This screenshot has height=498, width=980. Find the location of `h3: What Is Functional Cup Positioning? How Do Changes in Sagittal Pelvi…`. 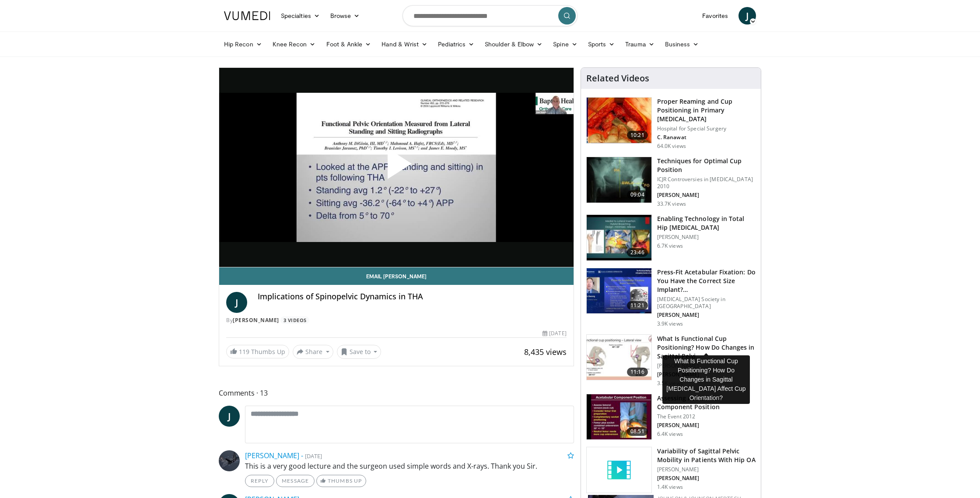

h3: What Is Functional Cup Positioning? How Do Changes in Sagittal Pelvi… is located at coordinates (706, 347).